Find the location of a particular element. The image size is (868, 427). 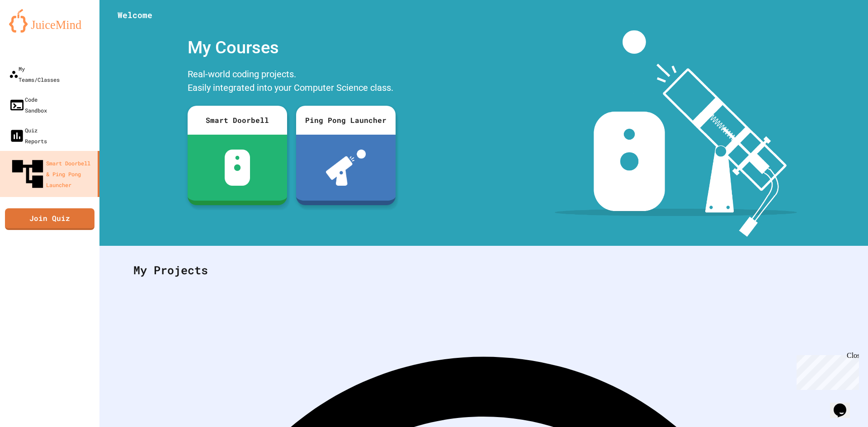

div: Smart Doorbell & Ping Pong Launcher is located at coordinates (51, 174).